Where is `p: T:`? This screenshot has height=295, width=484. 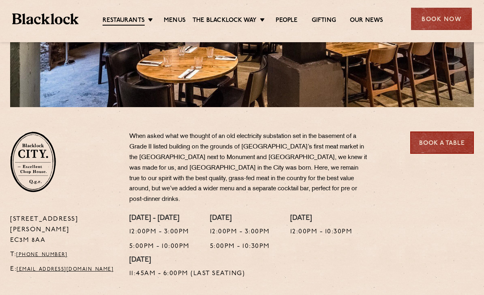 p: T: is located at coordinates (64, 254).